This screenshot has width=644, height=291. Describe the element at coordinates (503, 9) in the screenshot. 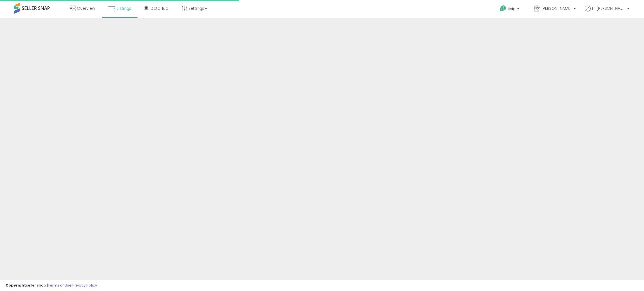

I see `i: Get Help` at that location.